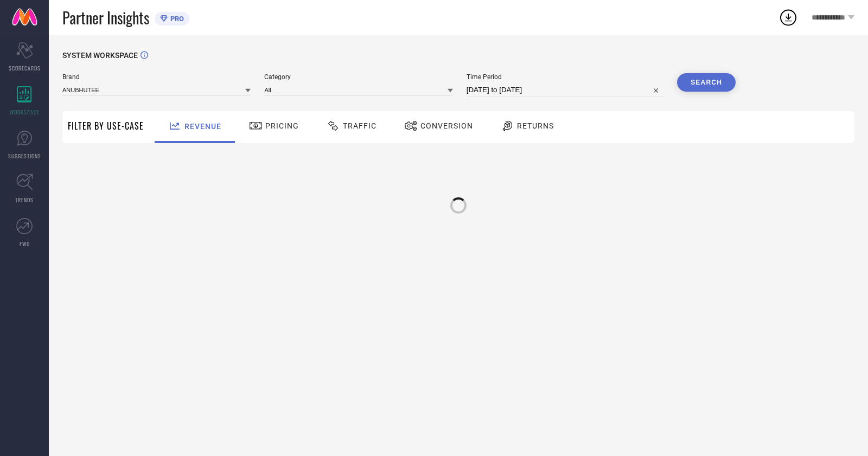 The image size is (868, 456). I want to click on input: Select time period, so click(565, 90).